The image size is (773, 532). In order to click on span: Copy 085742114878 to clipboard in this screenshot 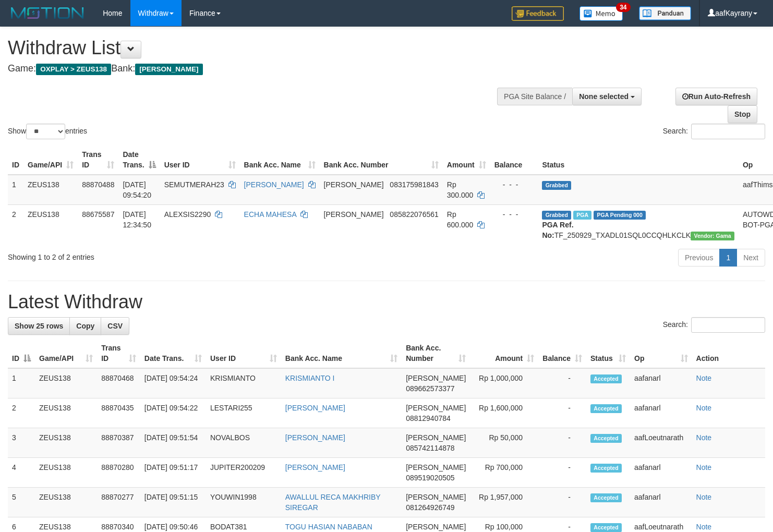, I will do `click(430, 448)`.